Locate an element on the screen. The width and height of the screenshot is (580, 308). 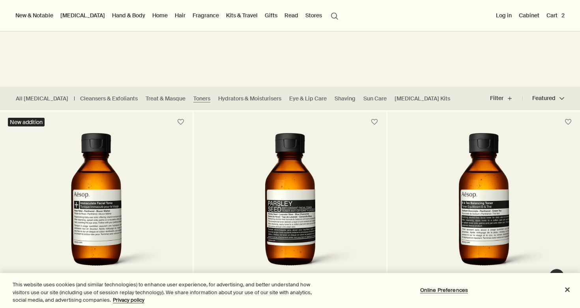
a: Read is located at coordinates (291, 15).